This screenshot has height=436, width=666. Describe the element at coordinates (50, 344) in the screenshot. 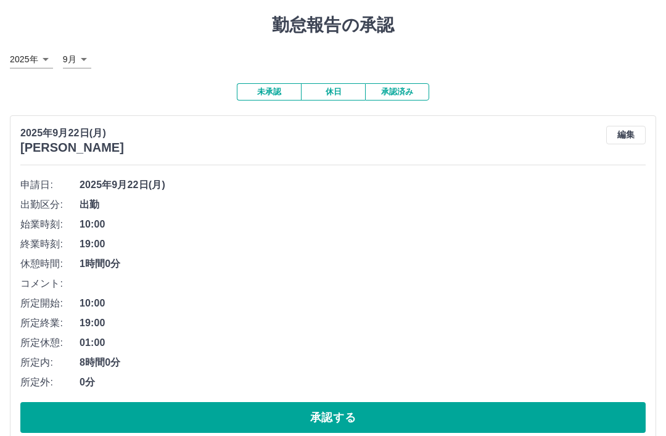

I see `span: 所定休憩:` at that location.